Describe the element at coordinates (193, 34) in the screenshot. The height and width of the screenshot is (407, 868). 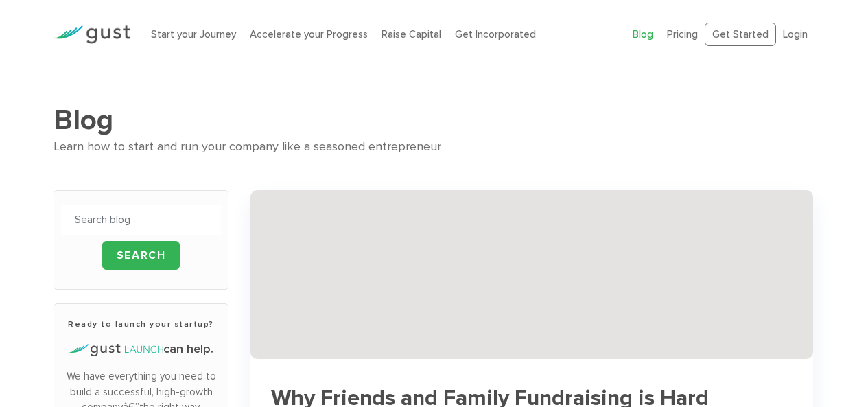
I see `a: Start your Journey` at that location.